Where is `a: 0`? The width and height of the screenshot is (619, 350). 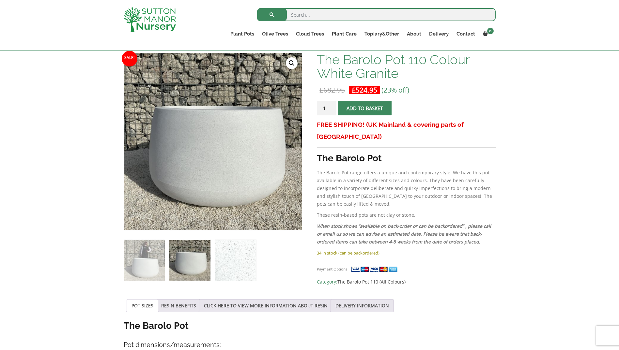
a: 0 is located at coordinates (487, 34).